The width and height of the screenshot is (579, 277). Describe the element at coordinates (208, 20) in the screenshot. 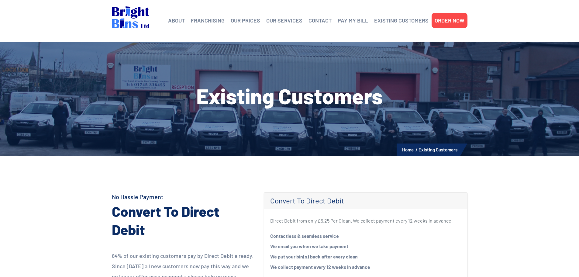

I see `a: FRANCHISING` at that location.